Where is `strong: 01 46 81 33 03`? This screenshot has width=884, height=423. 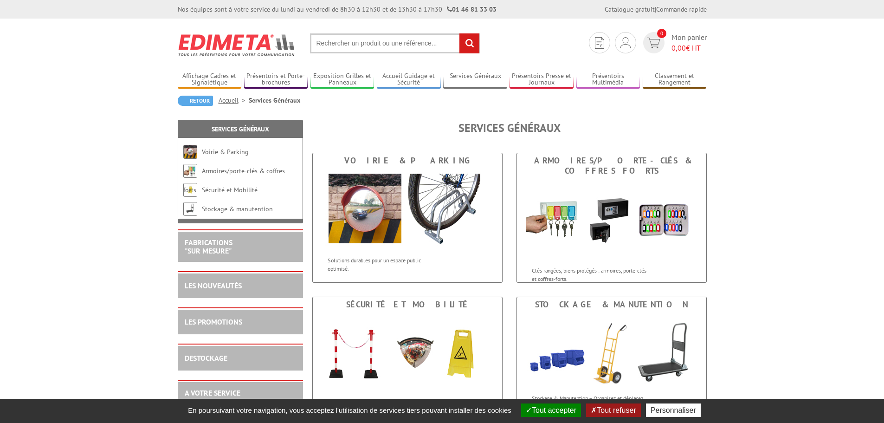
strong: 01 46 81 33 03 is located at coordinates (472, 9).